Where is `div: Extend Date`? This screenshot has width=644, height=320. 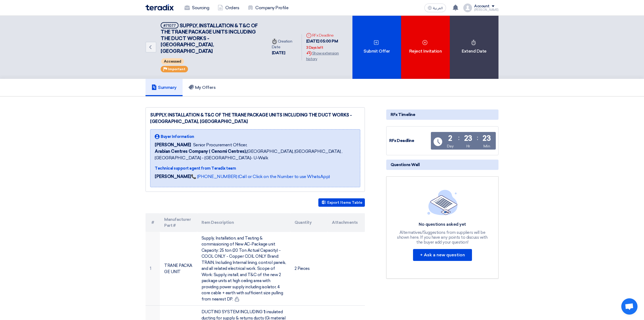
div: Extend Date is located at coordinates (474, 47).